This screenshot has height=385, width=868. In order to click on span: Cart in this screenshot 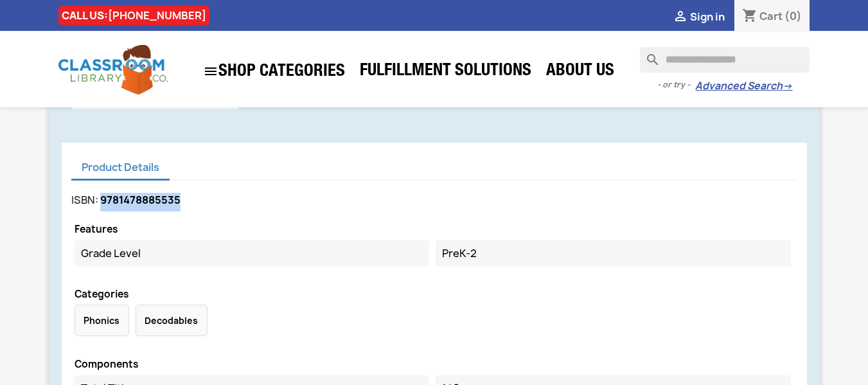, I will do `click(771, 16)`.